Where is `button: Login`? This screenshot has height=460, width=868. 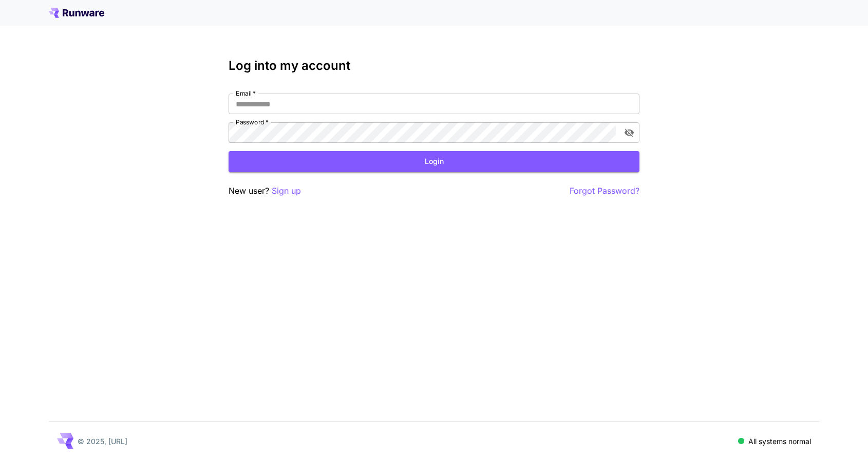
button: Login is located at coordinates (434, 162).